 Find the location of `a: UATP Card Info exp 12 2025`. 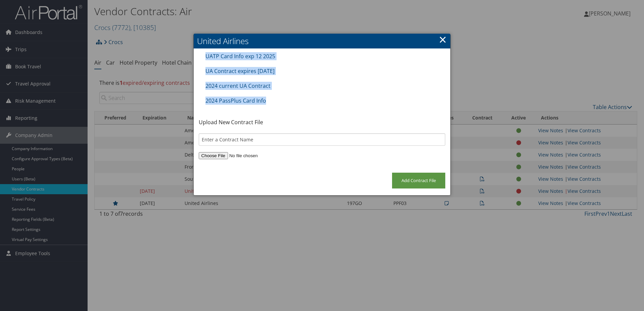

a: UATP Card Info exp 12 2025 is located at coordinates (240, 56).